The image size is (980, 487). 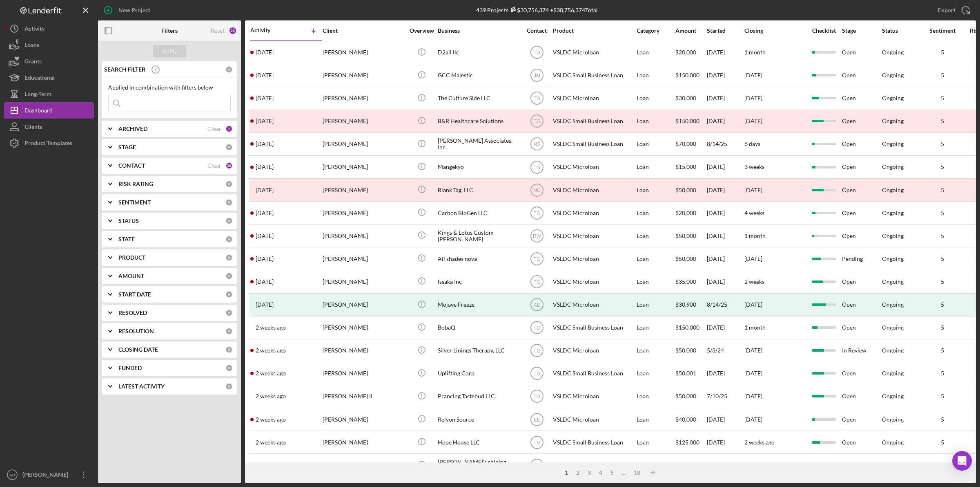 What do you see at coordinates (136, 331) in the screenshot?
I see `b: RESOLUTION` at bounding box center [136, 331].